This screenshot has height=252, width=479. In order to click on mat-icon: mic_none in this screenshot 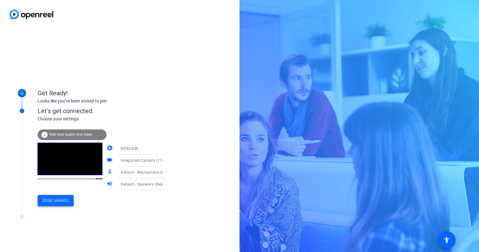, I will do `click(110, 172)`.